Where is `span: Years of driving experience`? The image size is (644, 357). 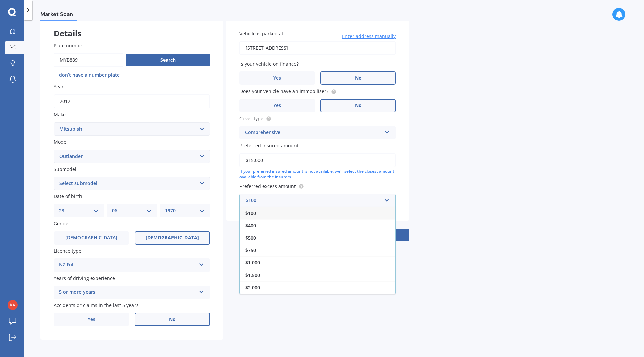 span: Years of driving experience is located at coordinates (84, 278).